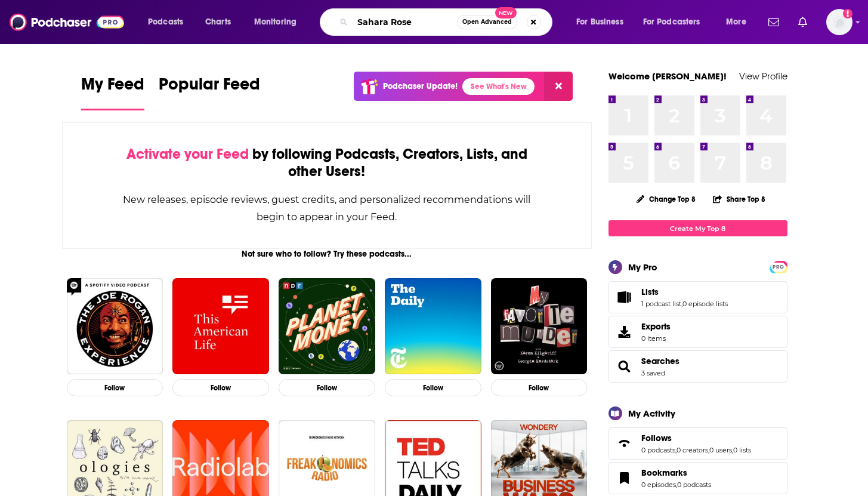 The image size is (868, 496). I want to click on a: Create My Top 8, so click(698, 228).